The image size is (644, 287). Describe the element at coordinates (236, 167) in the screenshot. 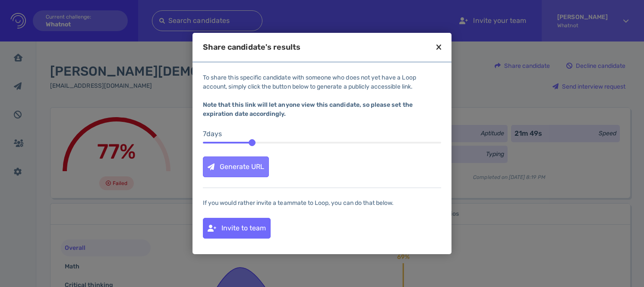

I see `div: Generate URL` at that location.